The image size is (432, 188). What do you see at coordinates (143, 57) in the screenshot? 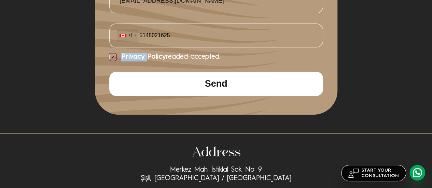
I see `span: Privacy Policy` at bounding box center [143, 57].